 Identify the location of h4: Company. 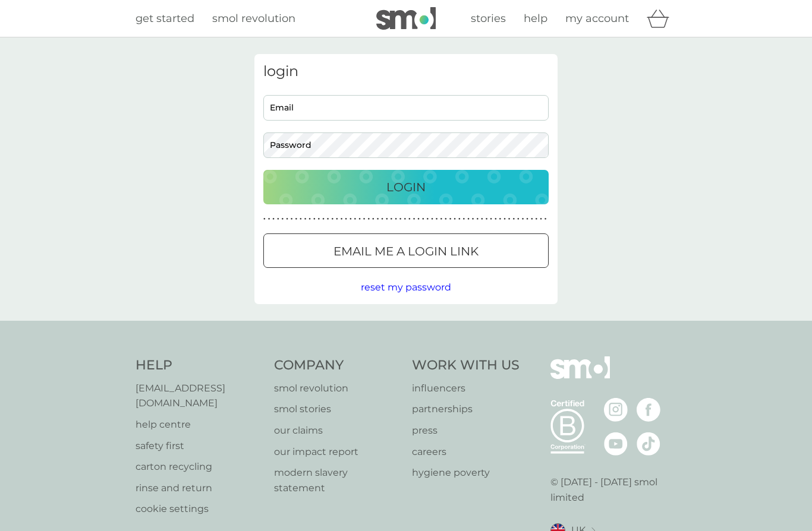
(337, 365).